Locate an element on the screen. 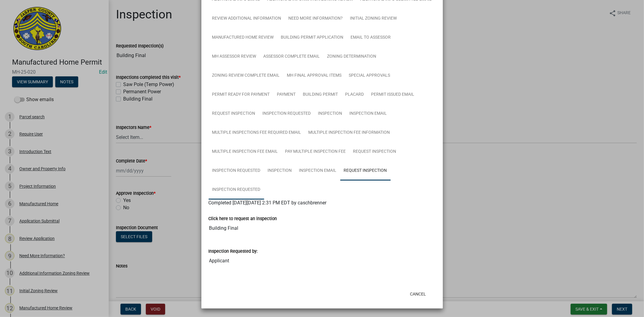  a: Payment is located at coordinates (286, 95).